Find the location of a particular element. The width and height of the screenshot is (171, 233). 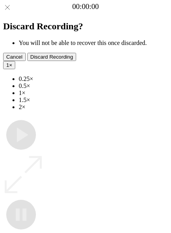

li: 1.5× is located at coordinates (93, 100).